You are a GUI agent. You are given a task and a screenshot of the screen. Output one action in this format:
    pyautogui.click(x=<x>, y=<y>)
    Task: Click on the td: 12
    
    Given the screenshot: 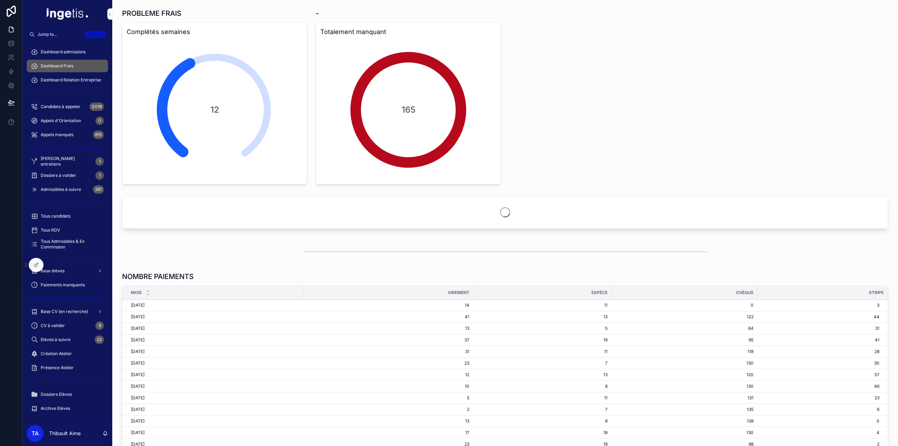 What is the action you would take?
    pyautogui.click(x=389, y=375)
    